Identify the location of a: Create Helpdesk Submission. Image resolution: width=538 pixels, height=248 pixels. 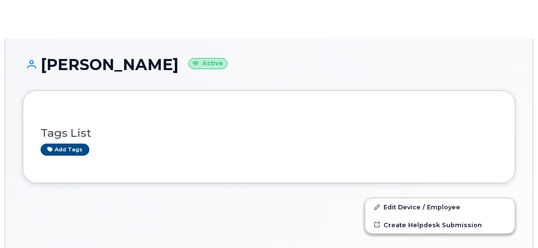
(440, 224).